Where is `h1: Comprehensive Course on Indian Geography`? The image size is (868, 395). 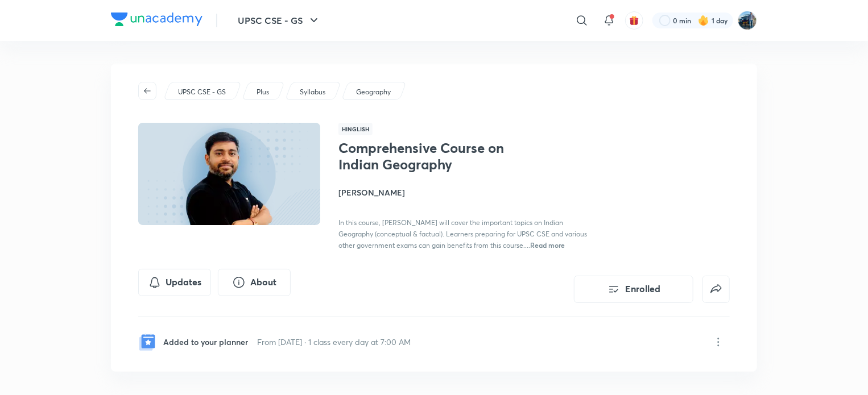 h1: Comprehensive Course on Indian Geography is located at coordinates (431, 157).